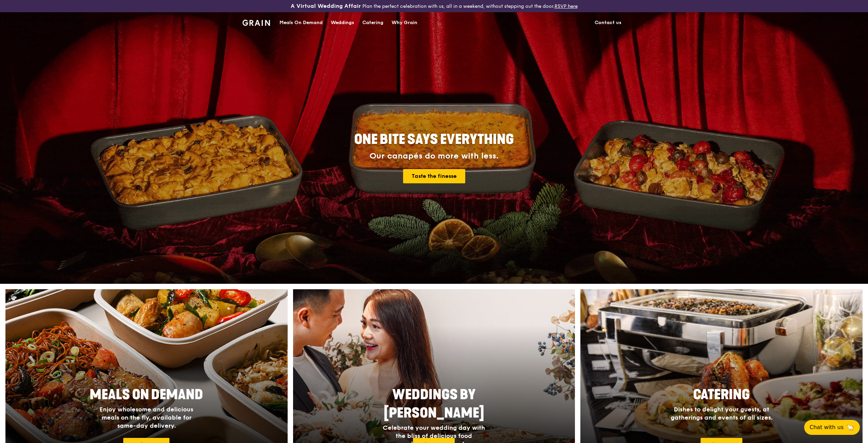 The height and width of the screenshot is (443, 868). I want to click on a: RSVP here, so click(566, 6).